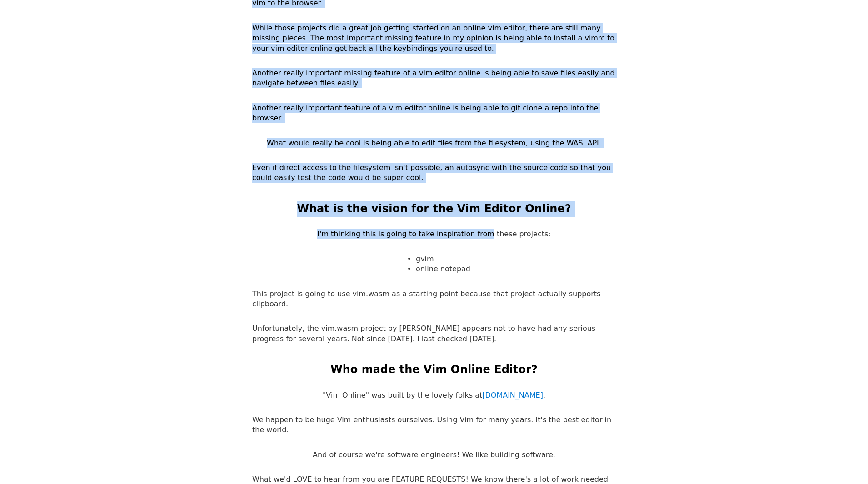 The width and height of the screenshot is (868, 484). I want to click on p: What would really be cool is being able to edit files from the filesystem, using the WASI API., so click(434, 143).